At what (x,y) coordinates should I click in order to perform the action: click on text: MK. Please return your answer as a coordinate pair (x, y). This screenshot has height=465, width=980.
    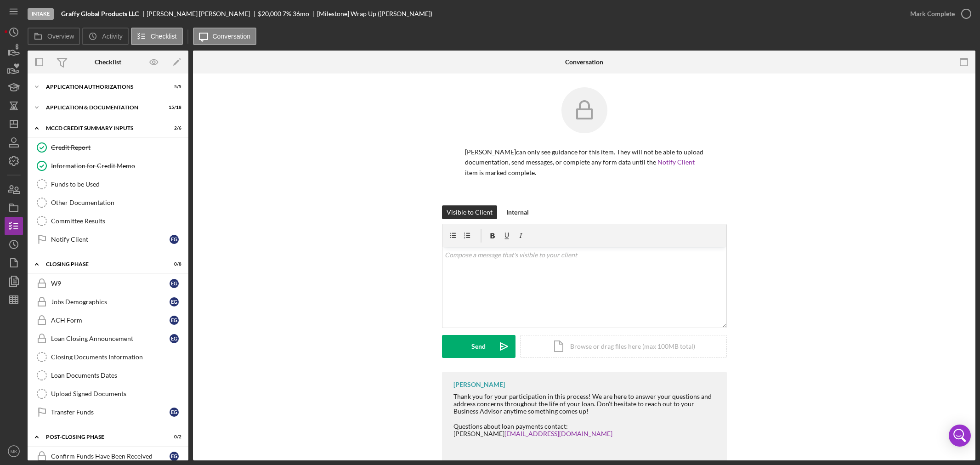
    Looking at the image, I should click on (14, 451).